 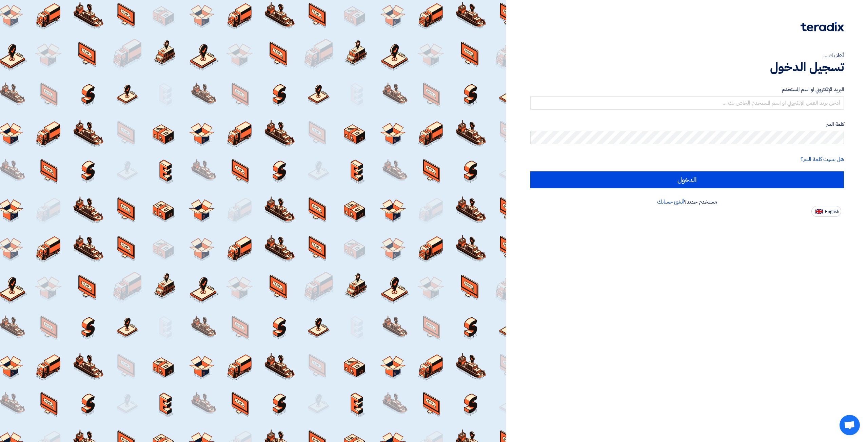 I want to click on input: الدخول, so click(x=687, y=180).